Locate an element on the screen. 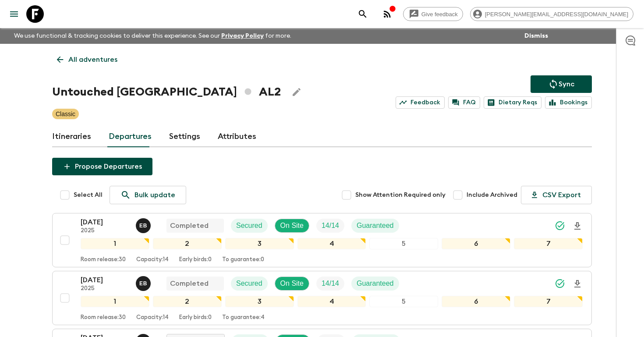 This screenshot has width=644, height=337. button: CSV Export is located at coordinates (556, 195).